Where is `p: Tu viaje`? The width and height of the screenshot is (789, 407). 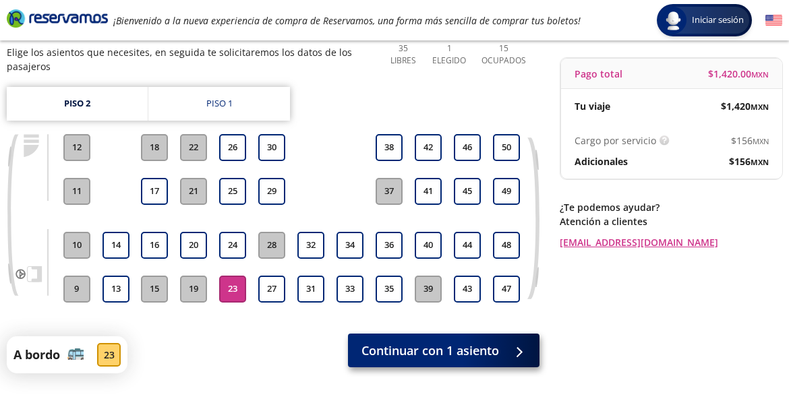 p: Tu viaje is located at coordinates (592, 106).